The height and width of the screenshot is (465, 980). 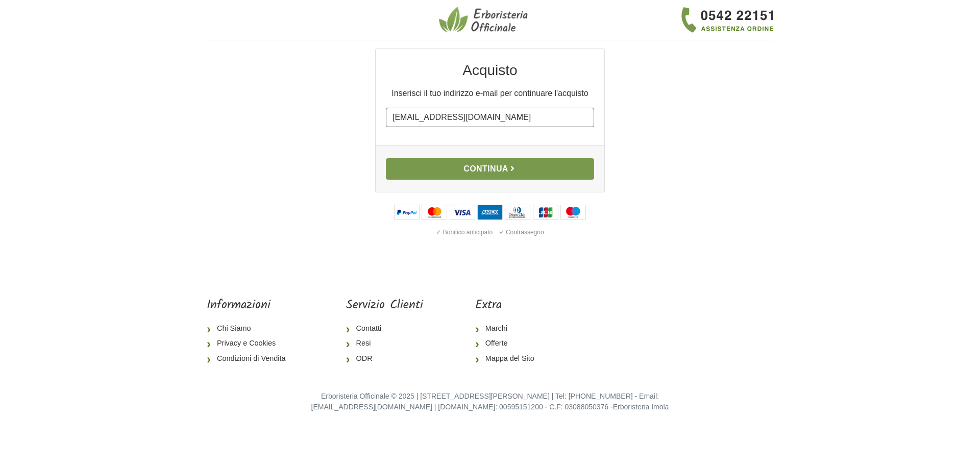 I want to click on button: Continua, so click(x=490, y=169).